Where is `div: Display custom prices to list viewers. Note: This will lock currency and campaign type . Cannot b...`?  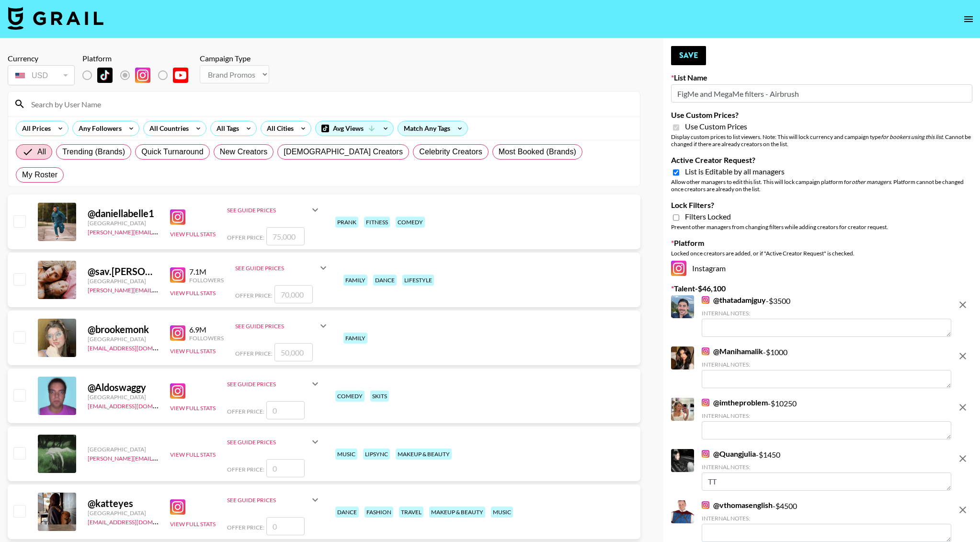
div: Display custom prices to list viewers. Note: This will lock currency and campaign type . Cannot b... is located at coordinates (822, 140).